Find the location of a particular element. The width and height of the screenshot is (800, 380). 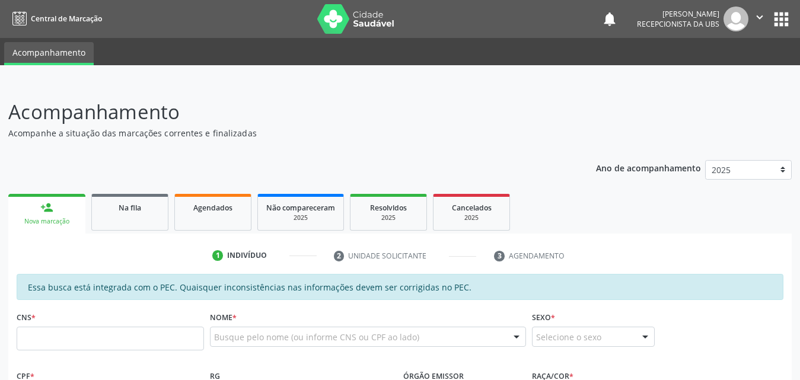

button: notifications is located at coordinates (610, 19).